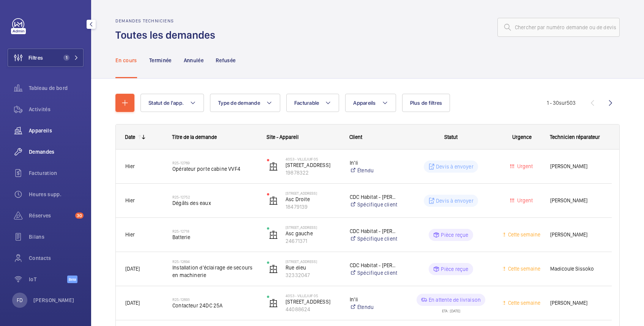 This screenshot has width=644, height=326. What do you see at coordinates (56, 194) in the screenshot?
I see `span: Heures supp.` at bounding box center [56, 194].